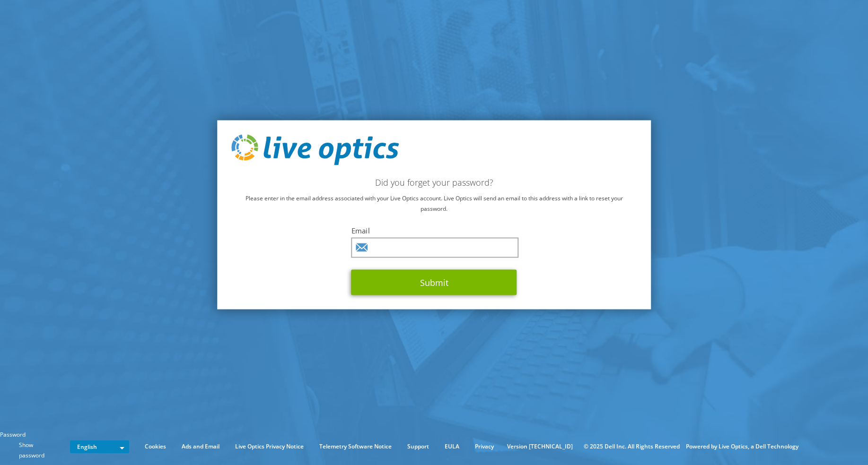 This screenshot has height=465, width=868. I want to click on a: EULA, so click(452, 447).